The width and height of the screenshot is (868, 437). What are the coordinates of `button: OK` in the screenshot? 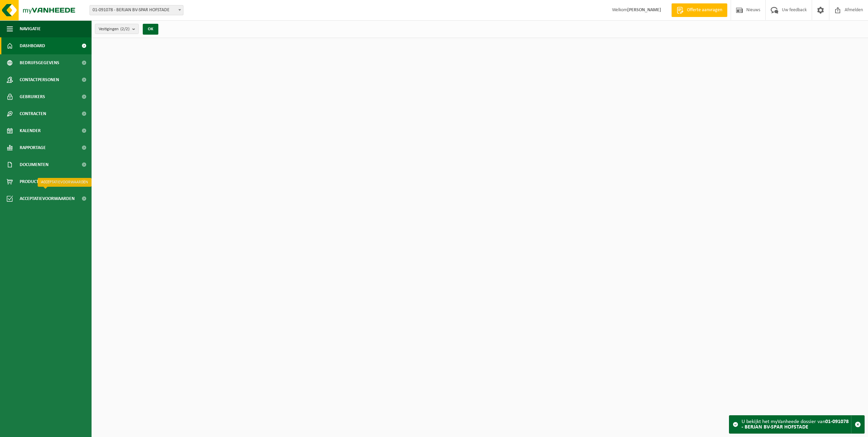 It's located at (150, 29).